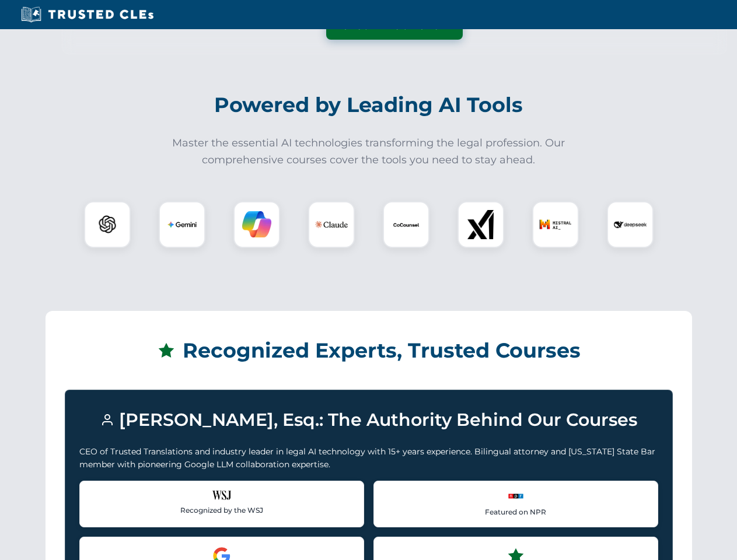  What do you see at coordinates (516, 496) in the screenshot?
I see `img: NPR` at bounding box center [516, 496].